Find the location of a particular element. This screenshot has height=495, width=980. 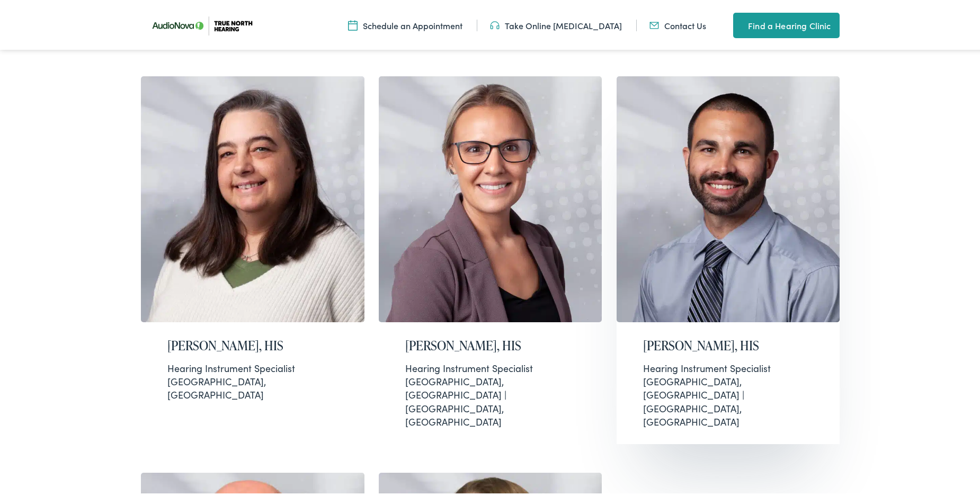

img: Mail icon in color code ffb348, used for communication purposes is located at coordinates (654, 23).